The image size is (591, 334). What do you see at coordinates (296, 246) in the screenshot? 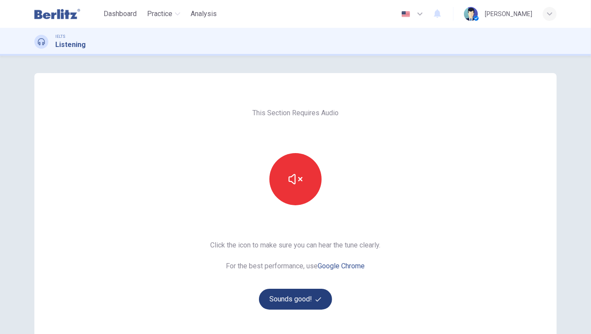
I see `span: Click the icon to make sure you can hear the tune clearly.` at bounding box center [296, 246].